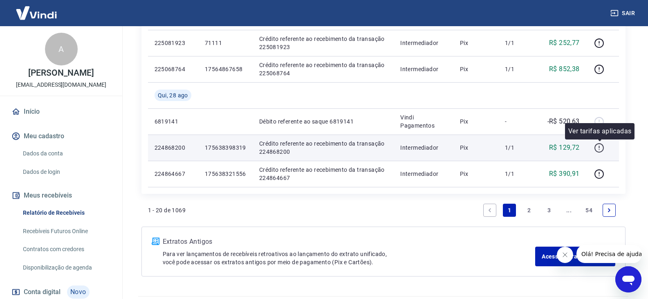 The height and width of the screenshot is (299, 648). I want to click on p: R$ 252,77, so click(564, 43).